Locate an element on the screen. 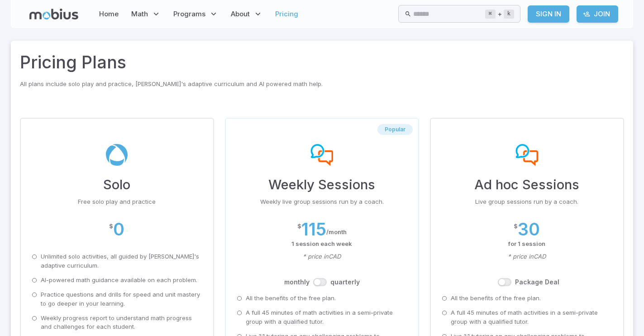 Image resolution: width=644 pixels, height=336 pixels. h3: Ad hoc Sessions is located at coordinates (526, 185).